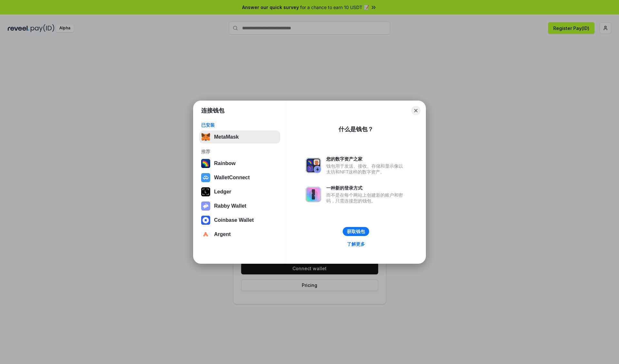  What do you see at coordinates (239, 137) in the screenshot?
I see `button: MetaMask` at bounding box center [239, 137].